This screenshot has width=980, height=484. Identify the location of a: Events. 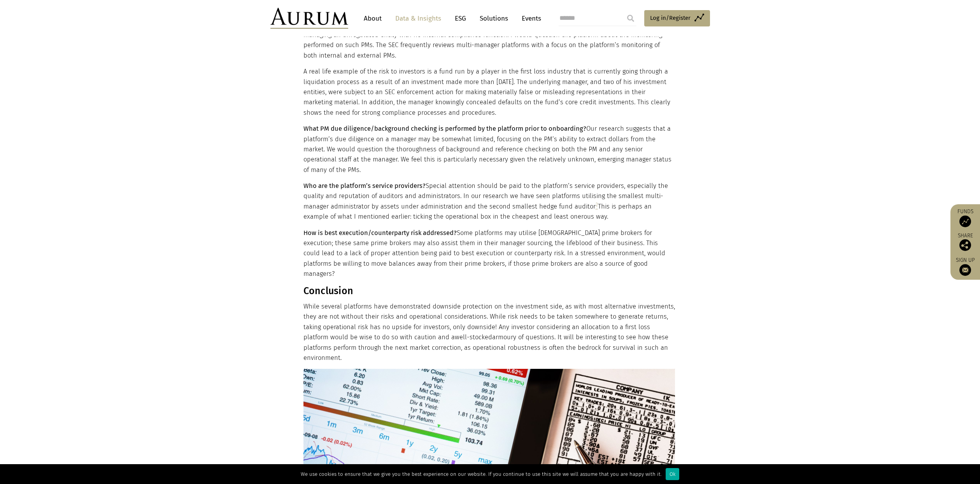
(530, 18).